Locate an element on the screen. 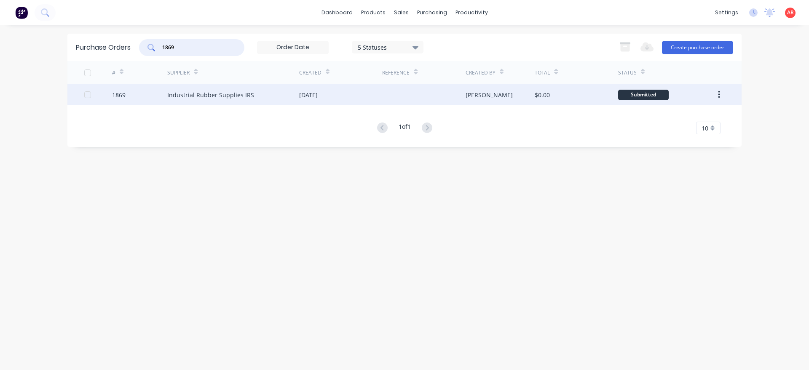  span: AR is located at coordinates (790, 13).